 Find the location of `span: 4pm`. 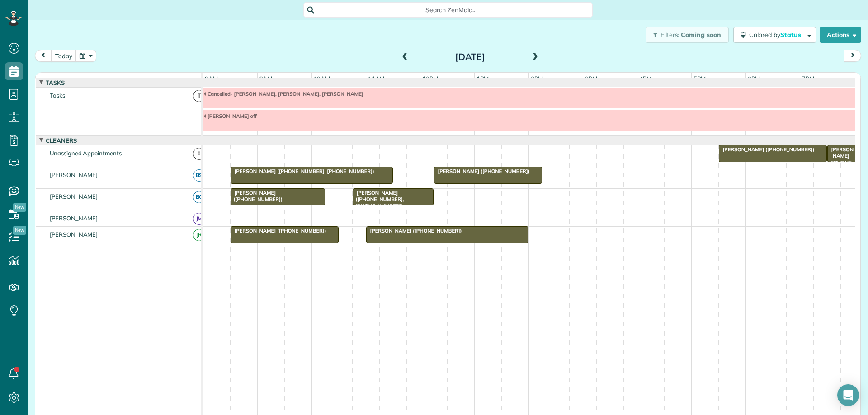

span: 4pm is located at coordinates (645, 79).